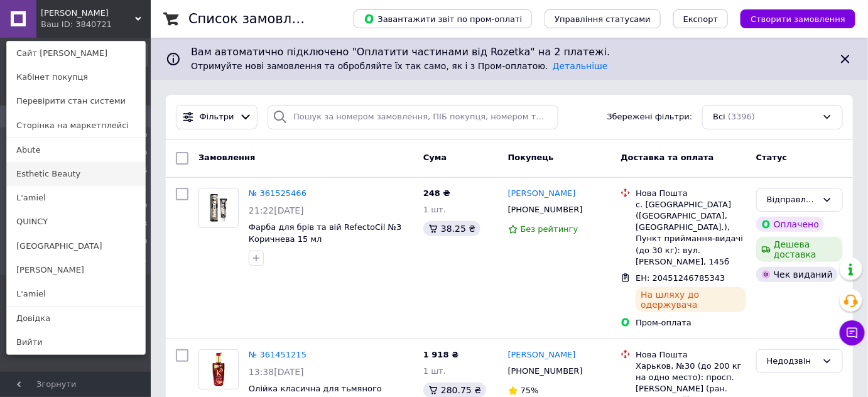 Image resolution: width=868 pixels, height=397 pixels. Describe the element at coordinates (550, 228) in the screenshot. I see `span: Без рейтингу` at that location.